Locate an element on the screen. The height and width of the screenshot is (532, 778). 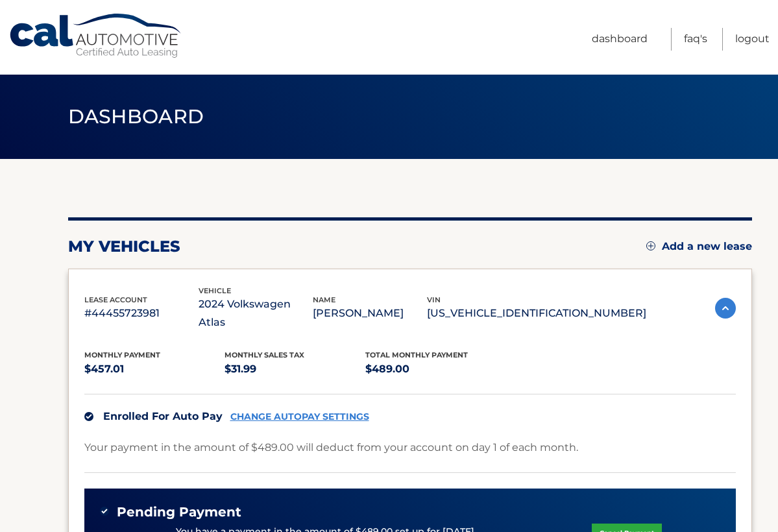
span: Total Monthly Payment is located at coordinates (416, 355).